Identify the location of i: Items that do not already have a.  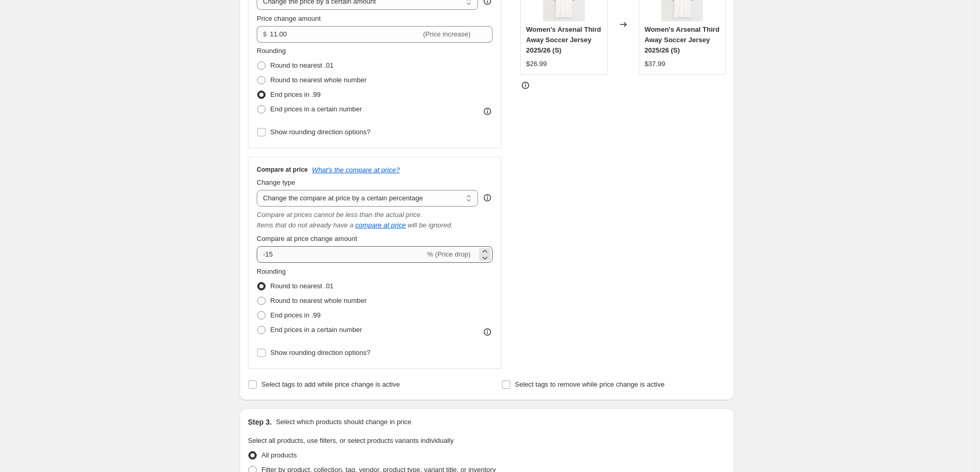
(305, 225).